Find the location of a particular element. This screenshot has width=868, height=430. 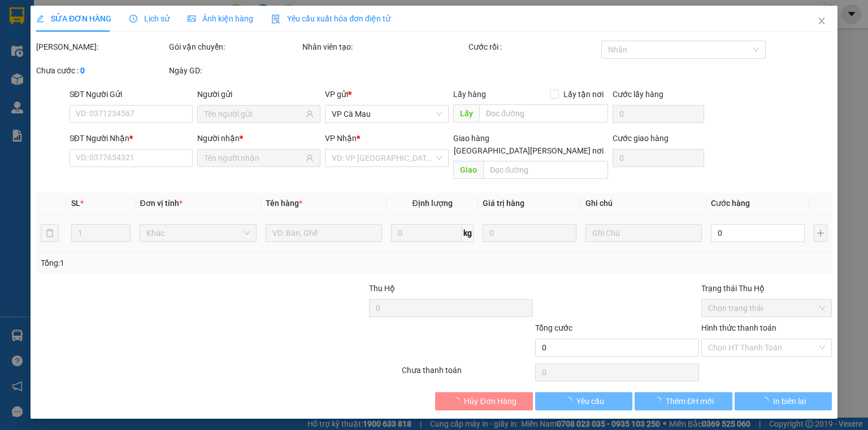

input: Tên người gửi is located at coordinates (254, 114).